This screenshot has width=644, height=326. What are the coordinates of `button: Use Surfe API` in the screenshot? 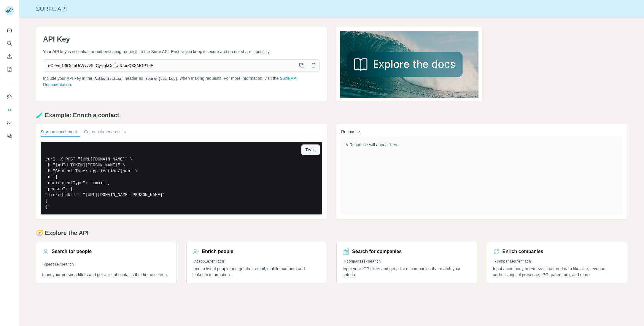 It's located at (10, 110).